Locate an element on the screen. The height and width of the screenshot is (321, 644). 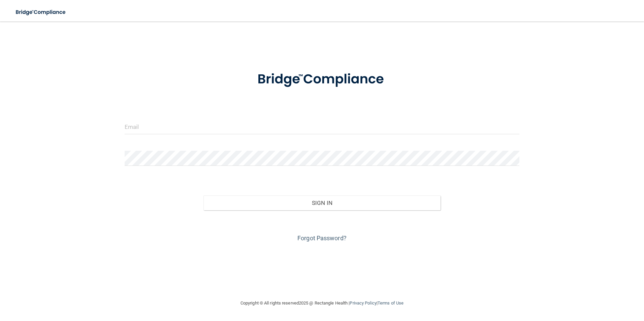
button: Sign In is located at coordinates (322, 203).